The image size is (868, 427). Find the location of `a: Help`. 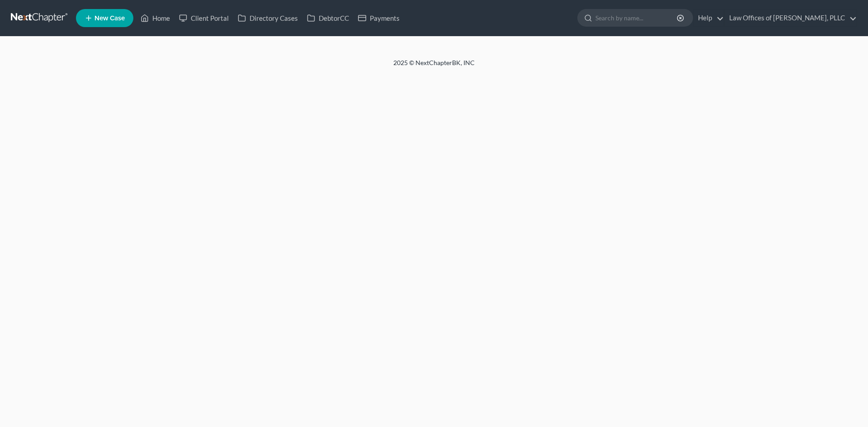

a: Help is located at coordinates (708, 18).